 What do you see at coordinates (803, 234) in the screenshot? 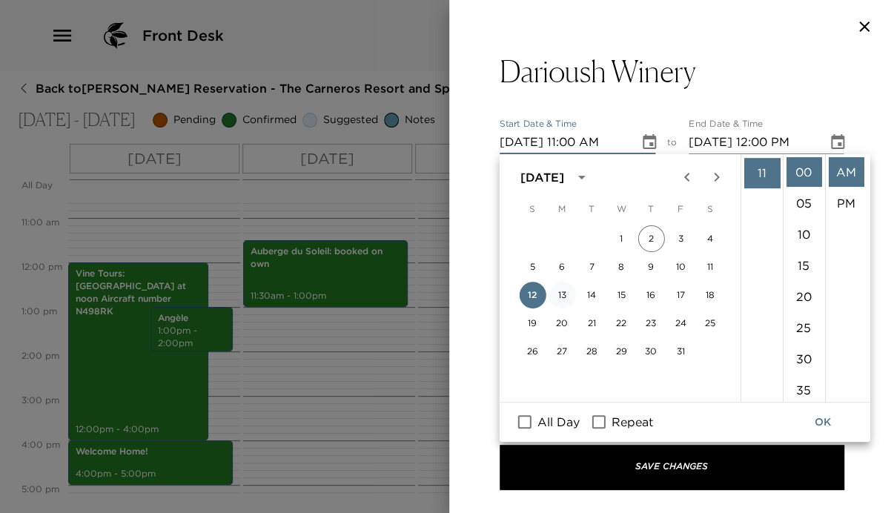
I see `li: 10 minutes` at bounding box center [803, 234].